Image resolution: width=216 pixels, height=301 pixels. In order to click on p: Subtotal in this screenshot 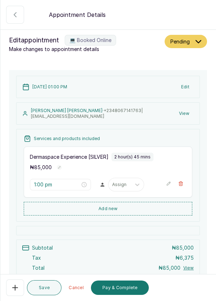, I will do `click(42, 248)`.